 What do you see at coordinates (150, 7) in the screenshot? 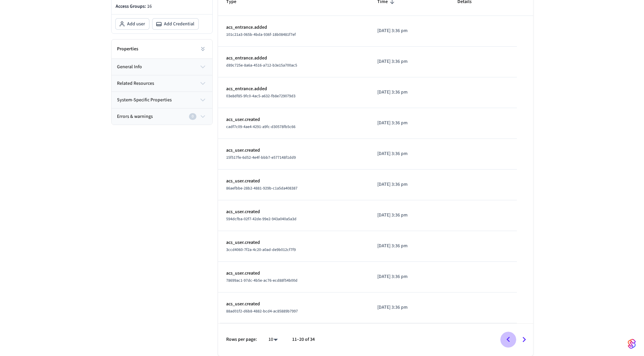
I see `span: 16` at bounding box center [150, 7].